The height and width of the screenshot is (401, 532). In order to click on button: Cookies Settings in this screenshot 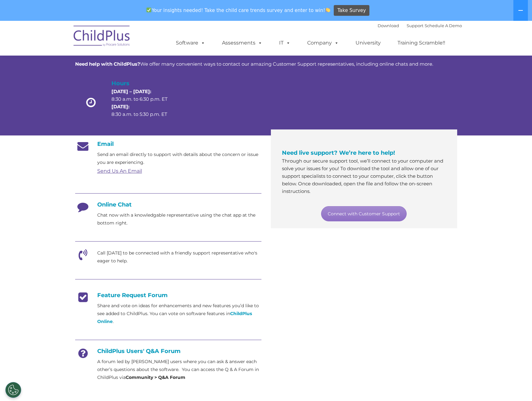, I will do `click(13, 390)`.